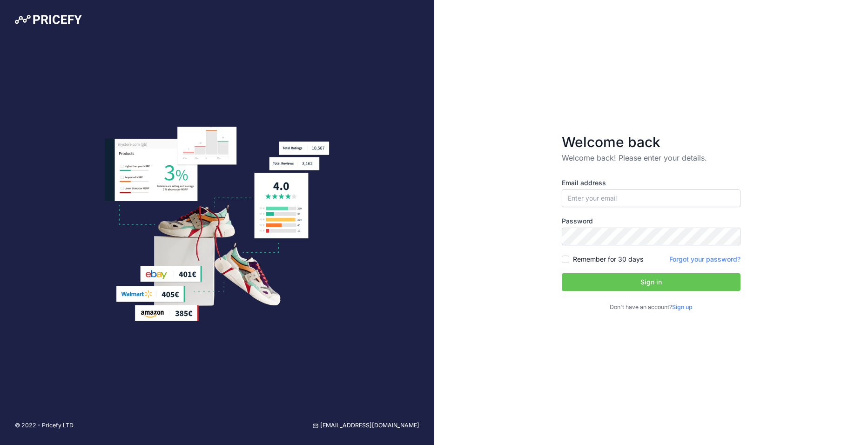 The image size is (868, 445). What do you see at coordinates (651, 199) in the screenshot?
I see `input: Enter your email` at bounding box center [651, 199].